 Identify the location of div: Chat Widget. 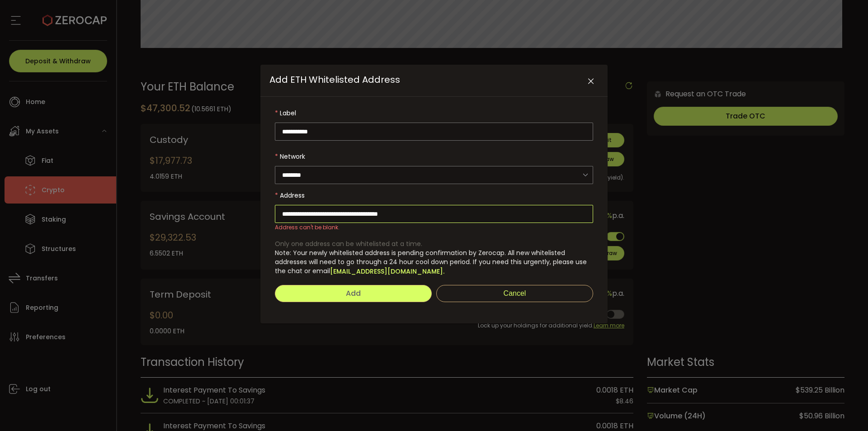
(767, 249).